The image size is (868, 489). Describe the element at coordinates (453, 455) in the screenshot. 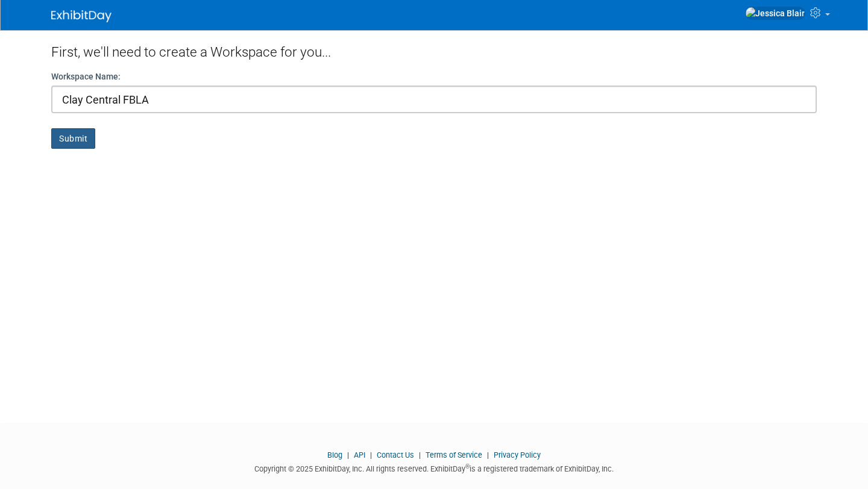

I see `a: Terms of Service` at that location.